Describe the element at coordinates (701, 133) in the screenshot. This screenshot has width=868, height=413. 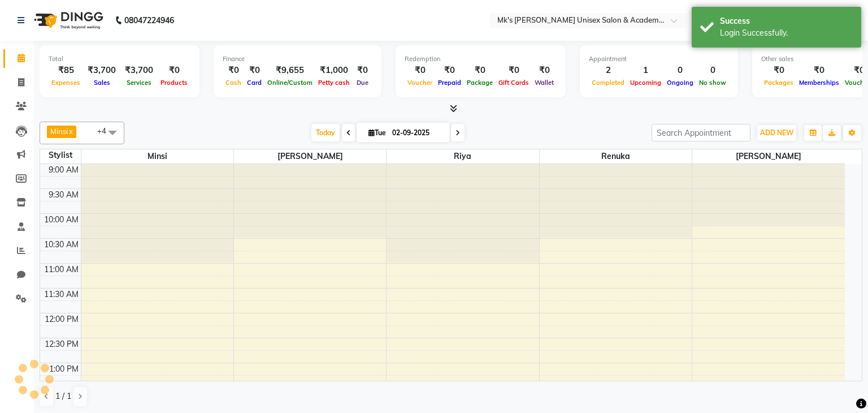
I see `input: Search Appointment` at that location.